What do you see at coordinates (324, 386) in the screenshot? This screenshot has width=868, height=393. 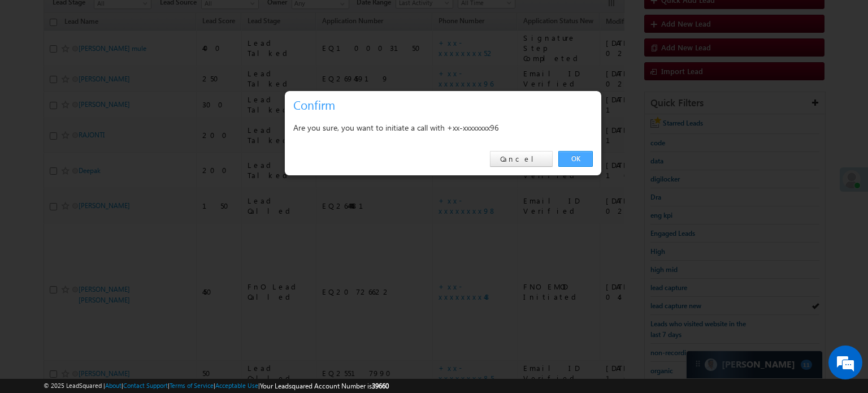 I see `span: Your Leadsquared Account Number is` at bounding box center [324, 386].